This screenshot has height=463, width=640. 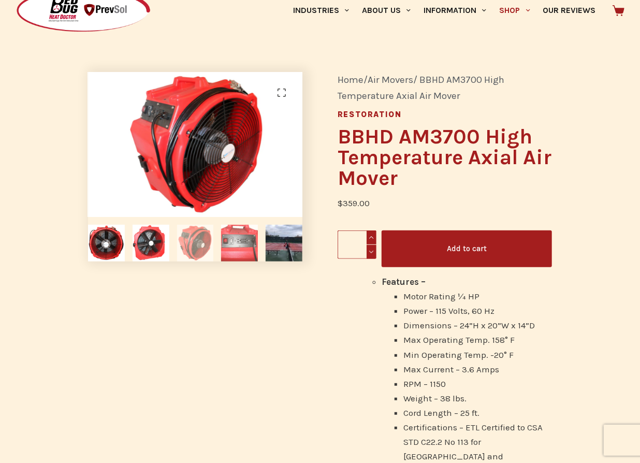 What do you see at coordinates (351, 80) in the screenshot?
I see `a: Home` at bounding box center [351, 80].